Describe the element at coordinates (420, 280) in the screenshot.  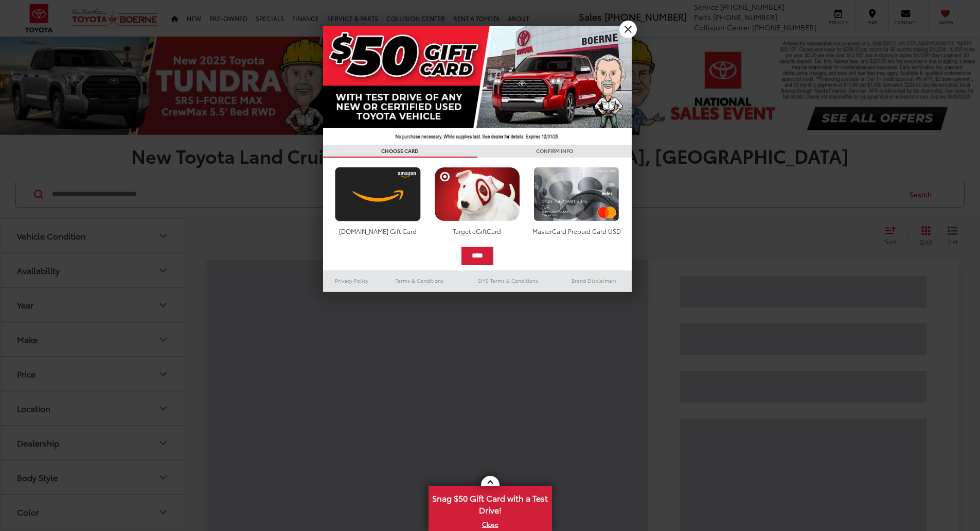
I see `a: Terms & Conditions` at that location.